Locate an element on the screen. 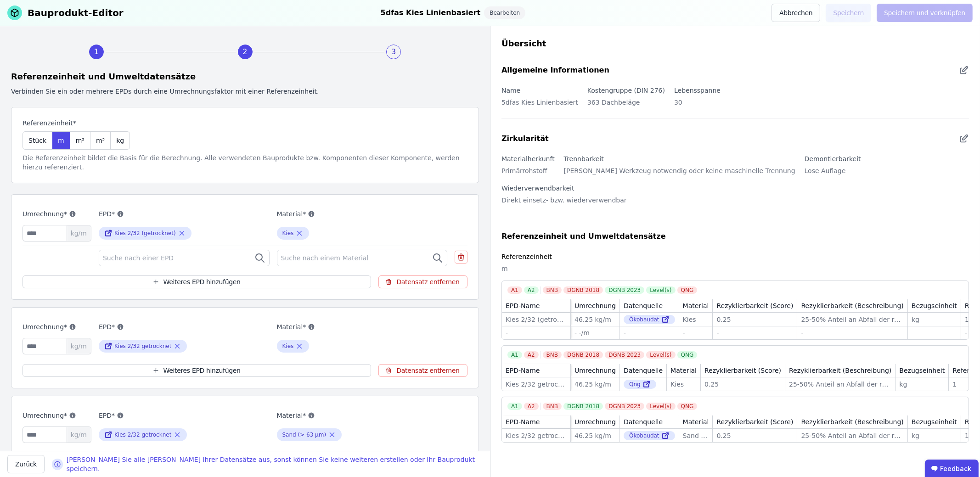 This screenshot has height=477, width=980. span: m² is located at coordinates (80, 140).